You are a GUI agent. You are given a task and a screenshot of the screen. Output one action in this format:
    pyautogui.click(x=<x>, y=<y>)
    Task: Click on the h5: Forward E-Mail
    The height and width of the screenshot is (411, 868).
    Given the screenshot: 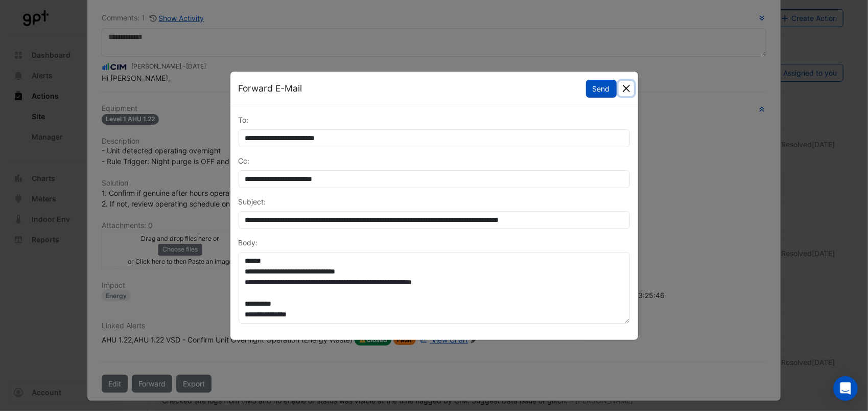 What is the action you would take?
    pyautogui.click(x=270, y=89)
    